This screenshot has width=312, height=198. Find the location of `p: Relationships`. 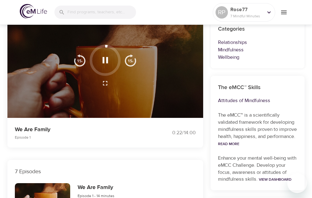

p: Relationships is located at coordinates (258, 42).